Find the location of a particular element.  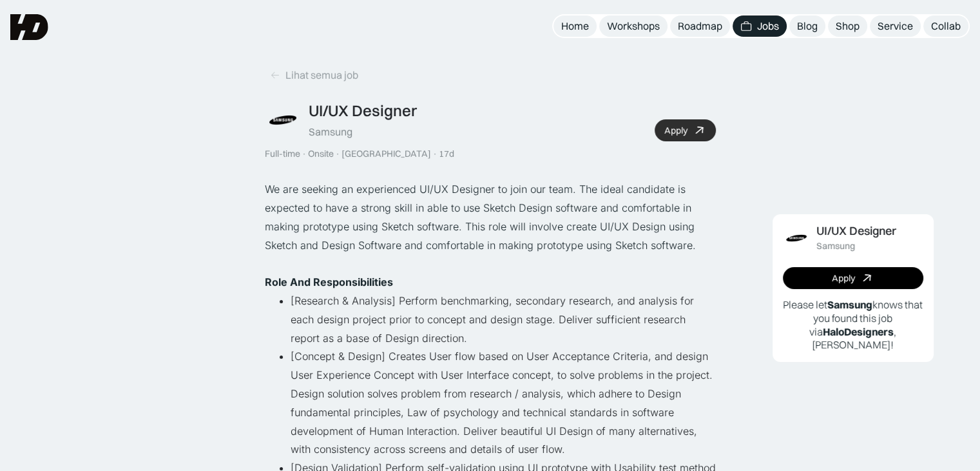

div: Roadmap is located at coordinates (700, 26).